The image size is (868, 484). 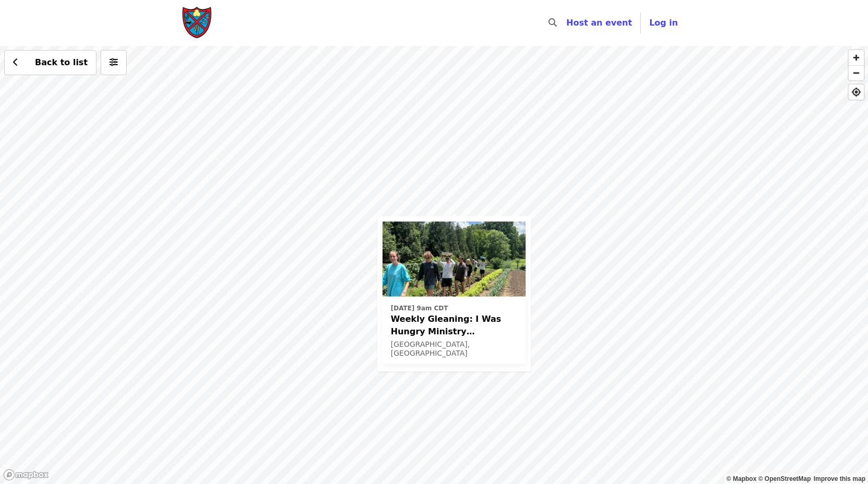 I want to click on a: See details for "Weekly Gleaning: I Was Hungry Ministry (Antioch, TN)", so click(x=454, y=293).